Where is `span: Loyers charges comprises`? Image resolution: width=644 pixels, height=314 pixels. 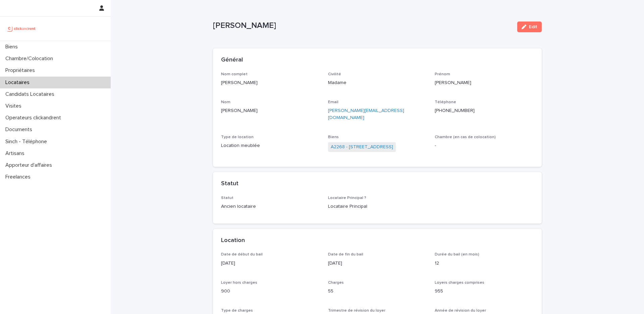 span: Loyers charges comprises is located at coordinates (460, 283).